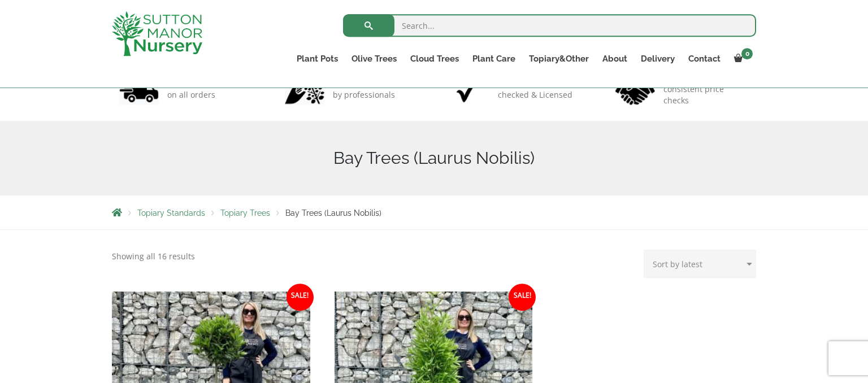 Image resolution: width=868 pixels, height=383 pixels. What do you see at coordinates (245, 213) in the screenshot?
I see `a: Topiary Trees` at bounding box center [245, 213].